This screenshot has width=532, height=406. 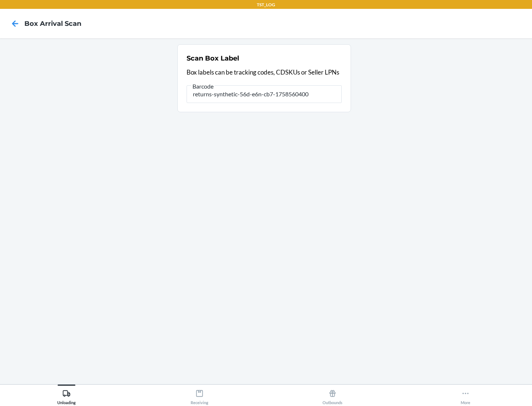 What do you see at coordinates (67, 396) in the screenshot?
I see `div: Unloading` at bounding box center [67, 396].